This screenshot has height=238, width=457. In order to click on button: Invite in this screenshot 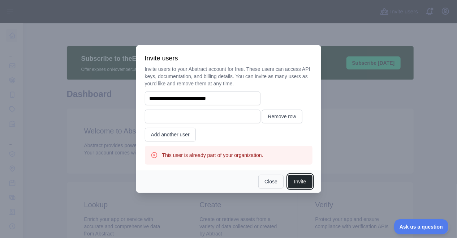, I will do `click(300, 181)`.